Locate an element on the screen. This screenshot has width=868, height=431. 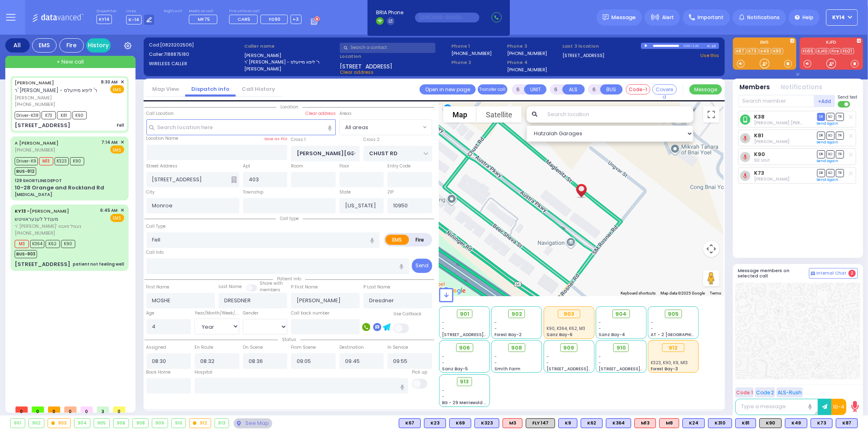
div: Fire is located at coordinates (72, 45).